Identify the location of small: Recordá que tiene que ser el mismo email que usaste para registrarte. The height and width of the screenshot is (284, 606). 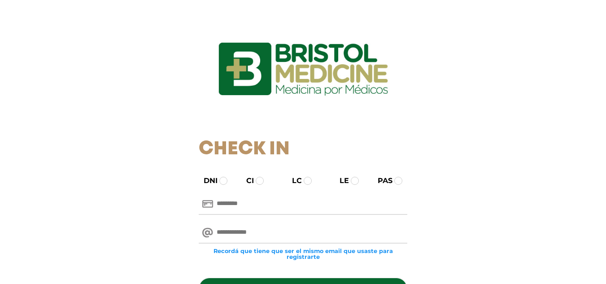
(303, 254).